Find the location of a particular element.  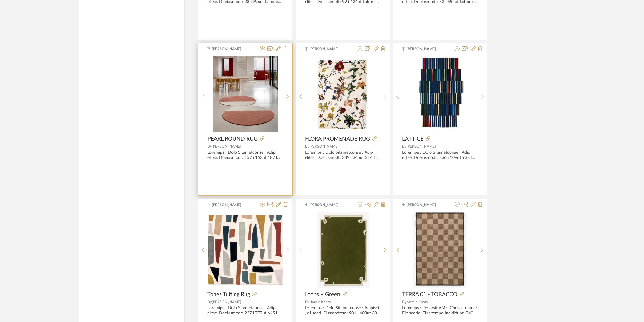

span: FLORA PROMENADE RUG is located at coordinates (337, 139).